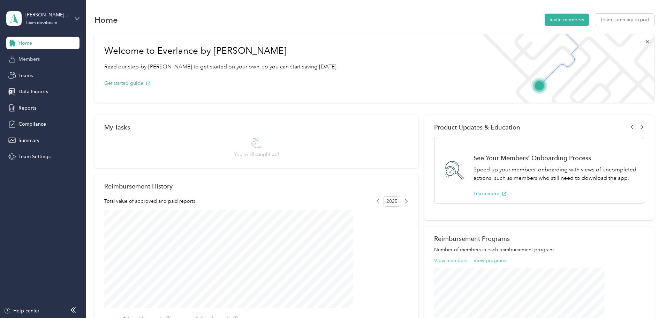 Image resolution: width=666 pixels, height=318 pixels. What do you see at coordinates (490, 193) in the screenshot?
I see `button: Learn more` at bounding box center [490, 193].